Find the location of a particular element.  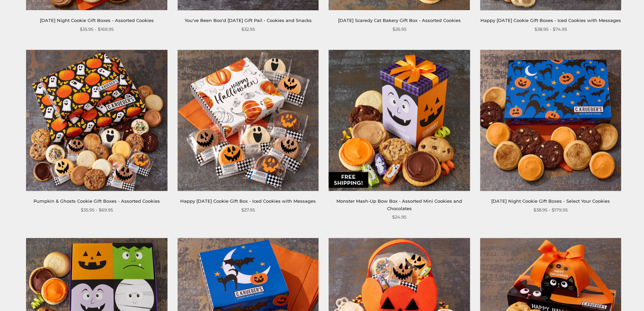

span: $38.95 - $74.95 is located at coordinates (551, 29).